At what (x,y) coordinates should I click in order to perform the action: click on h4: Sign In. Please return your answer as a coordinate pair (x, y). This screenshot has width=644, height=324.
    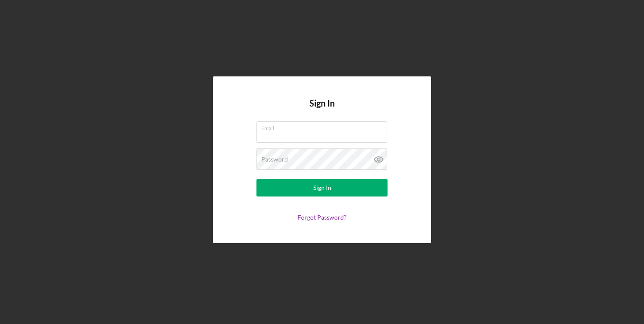
    Looking at the image, I should click on (322, 110).